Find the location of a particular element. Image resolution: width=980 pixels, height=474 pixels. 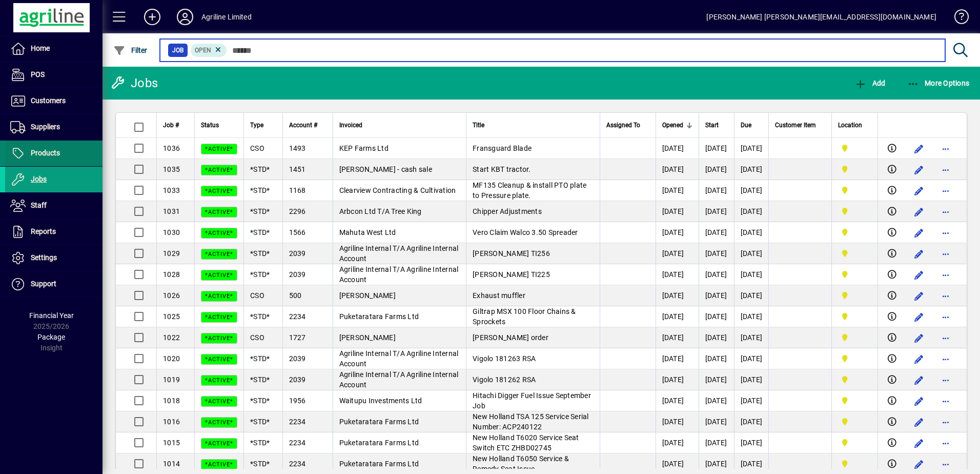

div: Job # is located at coordinates (176, 125).